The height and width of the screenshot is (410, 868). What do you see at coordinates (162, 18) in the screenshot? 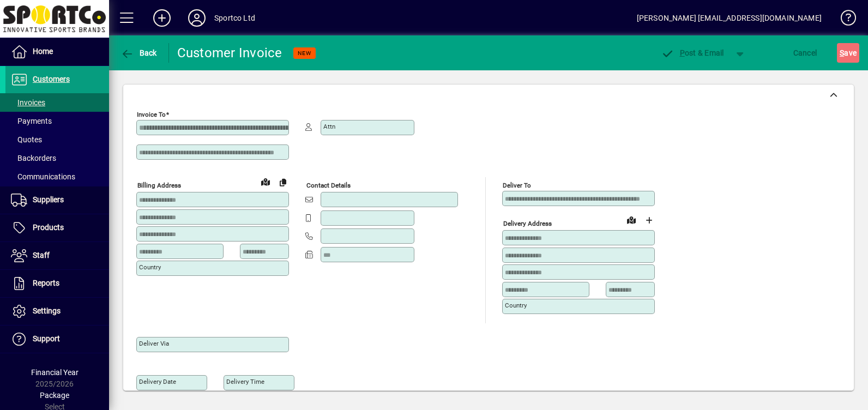
I see `button: Add` at bounding box center [162, 18].